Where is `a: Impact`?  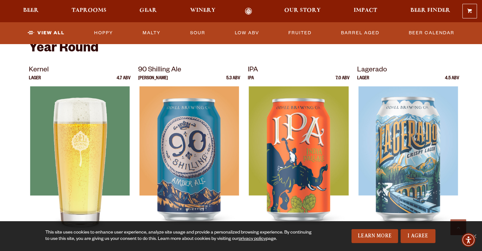 a: Impact is located at coordinates (366, 11).